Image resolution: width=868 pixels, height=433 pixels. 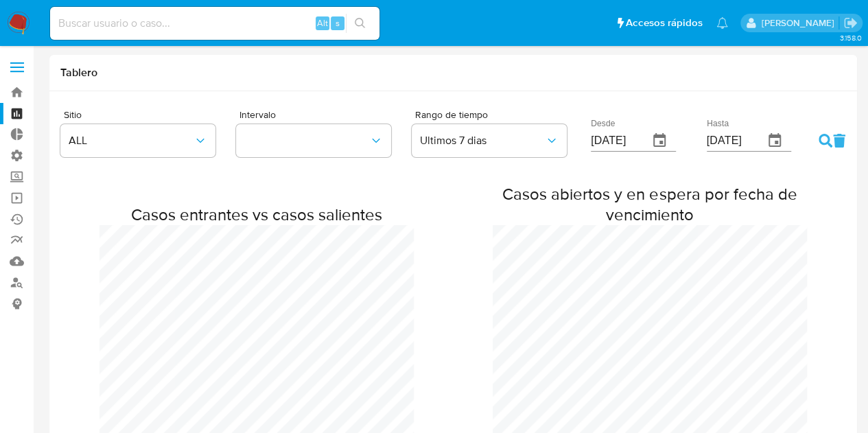 I want to click on a: Notificaciones, so click(x=722, y=22).